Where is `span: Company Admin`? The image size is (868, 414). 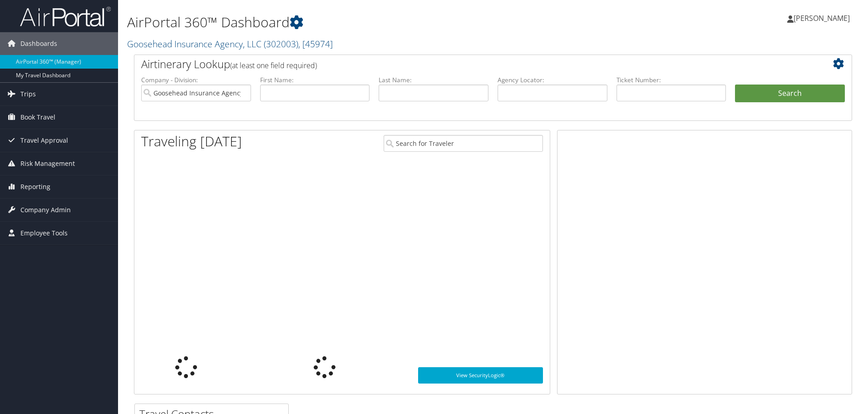 span: Company Admin is located at coordinates (46, 210).